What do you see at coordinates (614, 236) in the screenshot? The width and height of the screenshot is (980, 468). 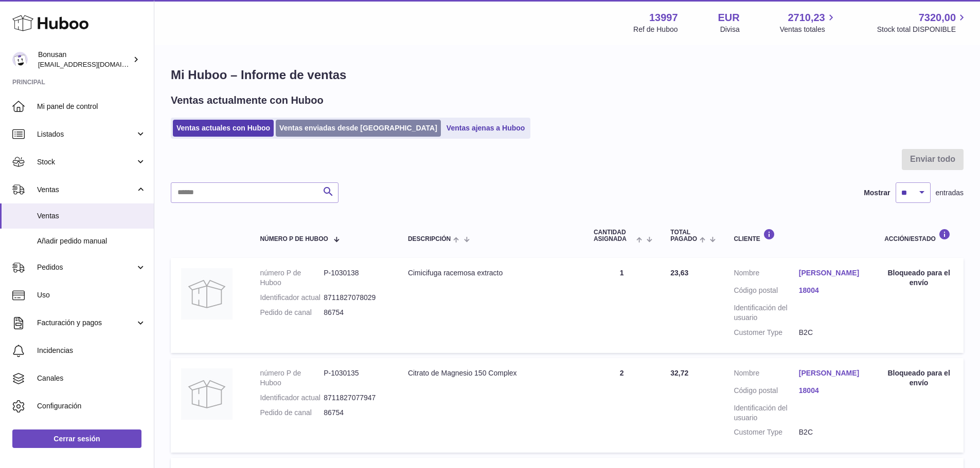 I see `span: Cantidad ASIGNADA` at bounding box center [614, 236].